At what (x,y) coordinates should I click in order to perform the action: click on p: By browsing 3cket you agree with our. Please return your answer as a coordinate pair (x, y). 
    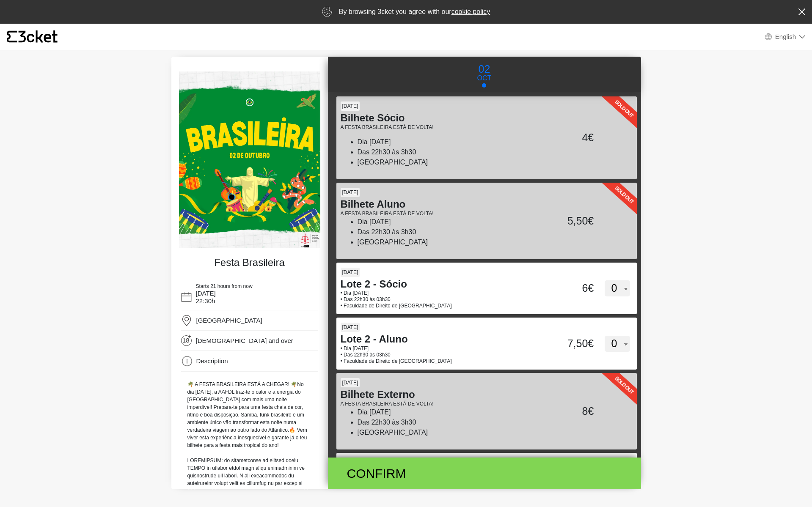
    Looking at the image, I should click on (415, 12).